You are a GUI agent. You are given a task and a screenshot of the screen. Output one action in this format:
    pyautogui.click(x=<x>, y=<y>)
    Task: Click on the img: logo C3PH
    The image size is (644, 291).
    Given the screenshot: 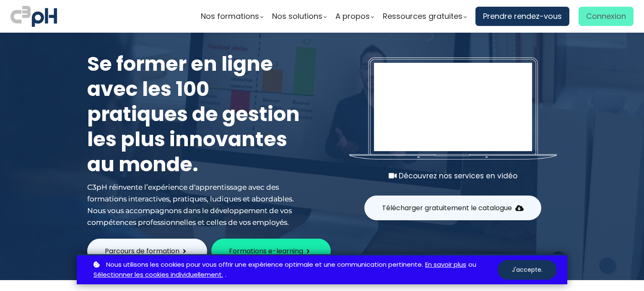 What is the action you would take?
    pyautogui.click(x=33, y=17)
    